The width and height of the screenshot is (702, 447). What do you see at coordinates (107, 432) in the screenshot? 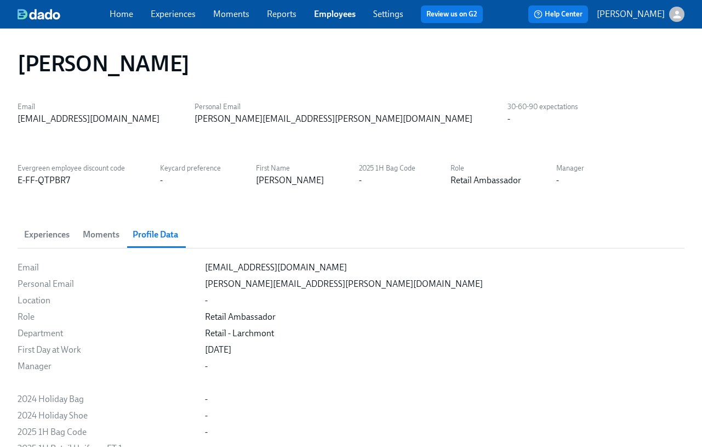
I see `div: 2025 1H Bag Code` at bounding box center [107, 432].